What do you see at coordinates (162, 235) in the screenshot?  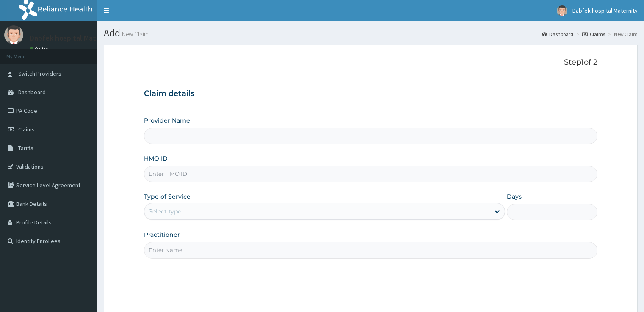 I see `label: Practitioner` at bounding box center [162, 235].